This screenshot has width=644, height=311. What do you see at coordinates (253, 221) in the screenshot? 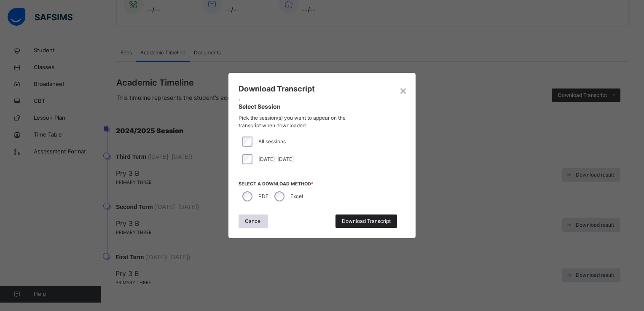
I see `span: Cancel` at bounding box center [253, 221].